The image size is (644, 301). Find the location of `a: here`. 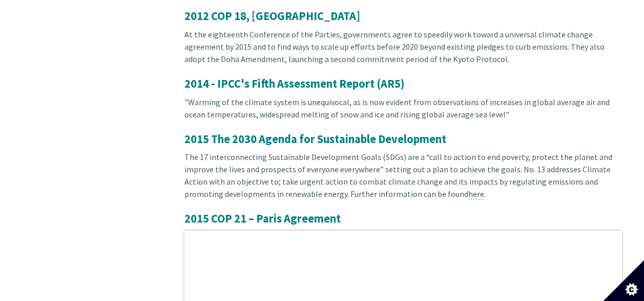

a: here is located at coordinates (476, 194).